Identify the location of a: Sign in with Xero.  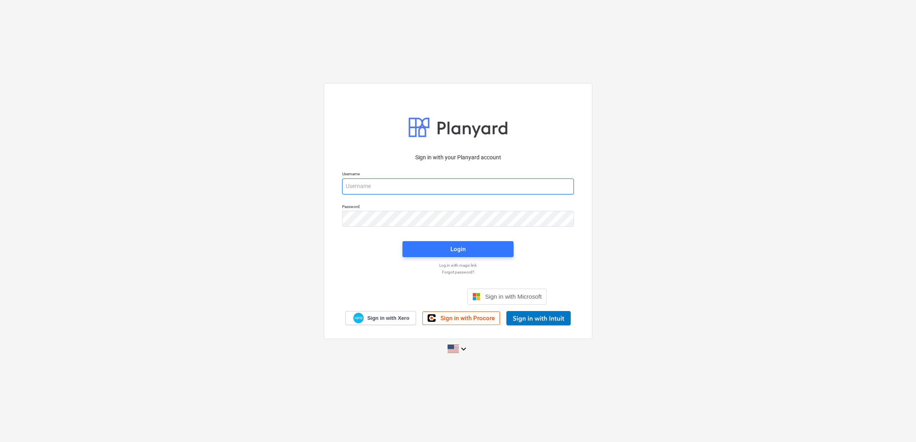
(381, 318).